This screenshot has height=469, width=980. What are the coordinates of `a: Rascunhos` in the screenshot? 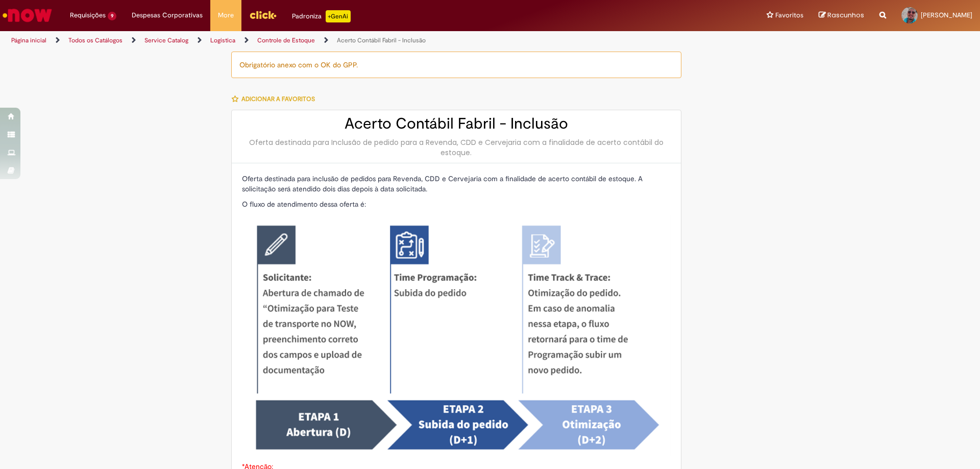 It's located at (841, 15).